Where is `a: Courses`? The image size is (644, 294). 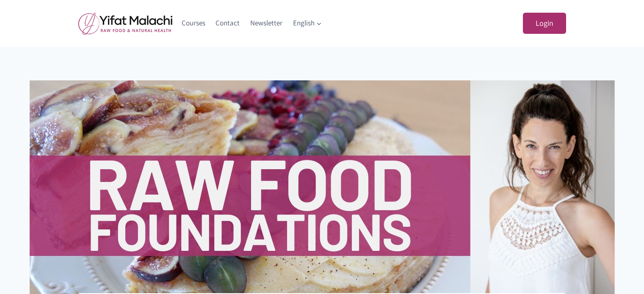
a: Courses is located at coordinates (193, 24).